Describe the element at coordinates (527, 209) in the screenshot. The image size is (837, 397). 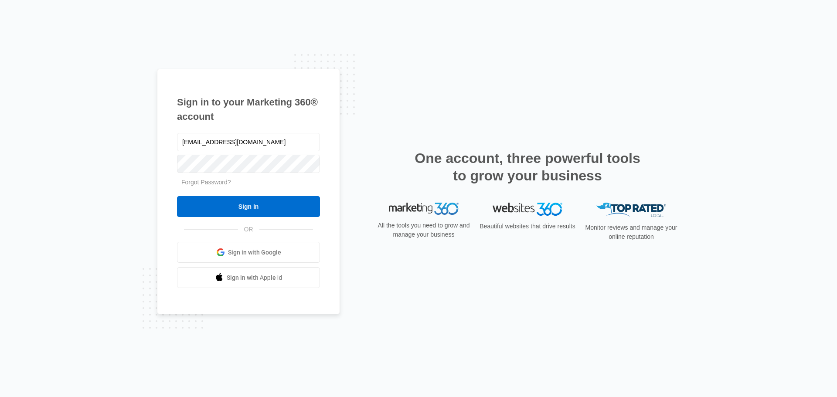
I see `img: Websites 360` at that location.